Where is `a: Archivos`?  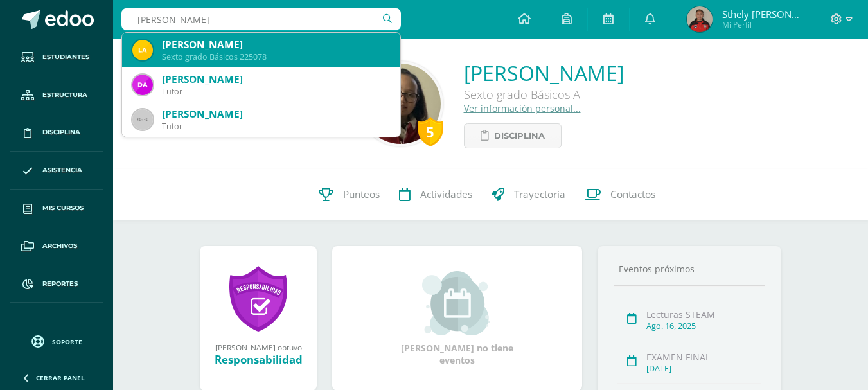
a: Archivos is located at coordinates (57, 246).